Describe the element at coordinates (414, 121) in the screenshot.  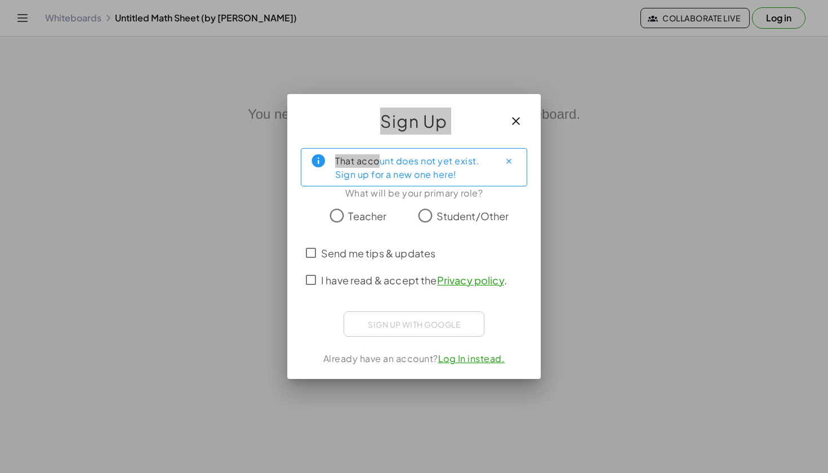
I see `span: Sign Up` at that location.